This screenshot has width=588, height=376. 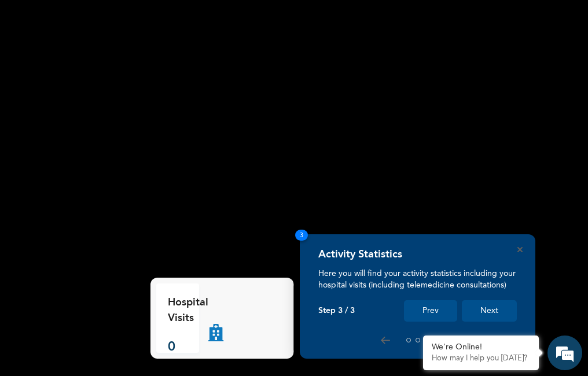 What do you see at coordinates (336, 311) in the screenshot?
I see `p: Step 3 / 3` at bounding box center [336, 311].